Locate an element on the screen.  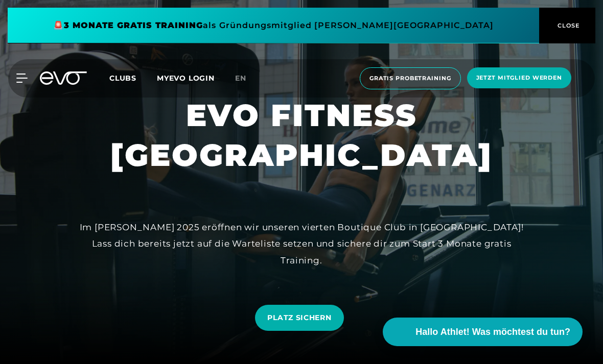
span: Jetzt Mitglied werden is located at coordinates (519, 78).